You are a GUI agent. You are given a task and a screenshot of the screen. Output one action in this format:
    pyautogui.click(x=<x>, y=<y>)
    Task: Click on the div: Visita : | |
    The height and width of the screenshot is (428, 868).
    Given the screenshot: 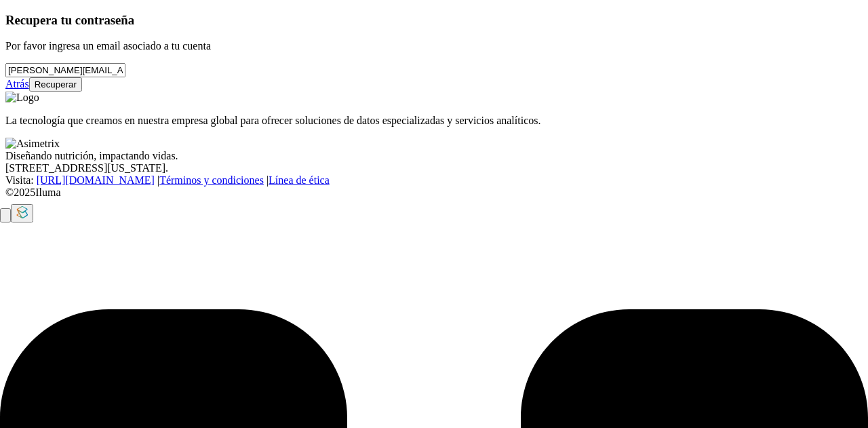 What is the action you would take?
    pyautogui.click(x=434, y=180)
    